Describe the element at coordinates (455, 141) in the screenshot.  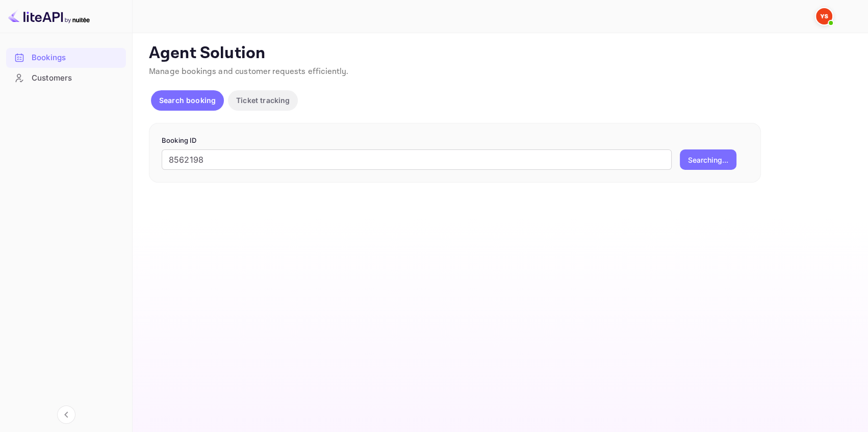
I see `p: Booking ID` at that location.